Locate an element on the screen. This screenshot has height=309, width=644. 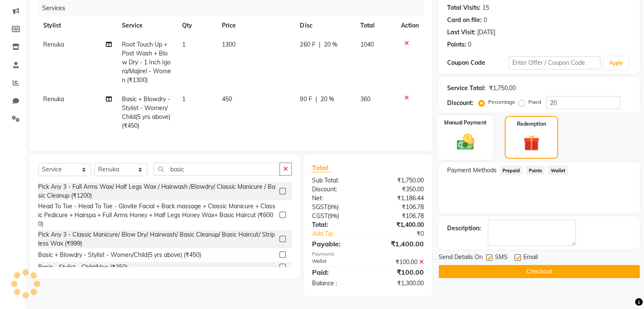
div: ₹350.00 is located at coordinates (399, 189).